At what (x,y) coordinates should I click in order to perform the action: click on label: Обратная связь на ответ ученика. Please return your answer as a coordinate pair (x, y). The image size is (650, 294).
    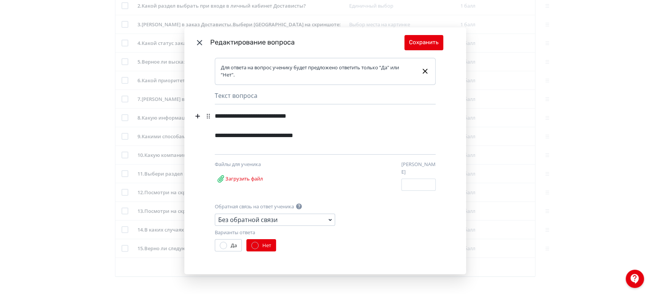
    Looking at the image, I should click on (254, 207).